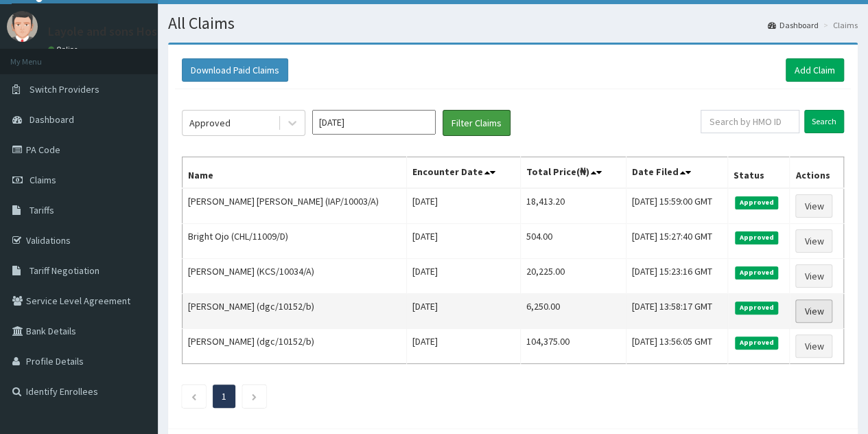 The height and width of the screenshot is (434, 868). What do you see at coordinates (254, 396) in the screenshot?
I see `a: Next page` at bounding box center [254, 396].